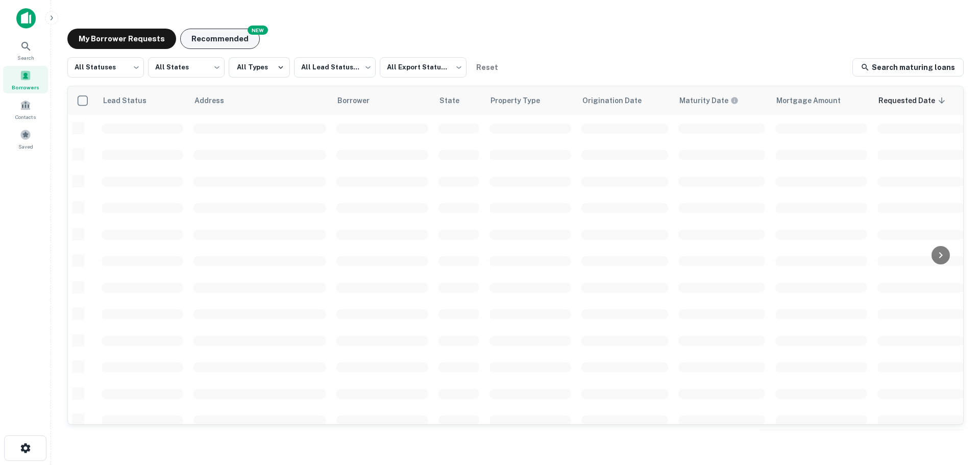 This screenshot has height=465, width=980. Describe the element at coordinates (106, 68) in the screenshot. I see `div: All Statuses` at that location.